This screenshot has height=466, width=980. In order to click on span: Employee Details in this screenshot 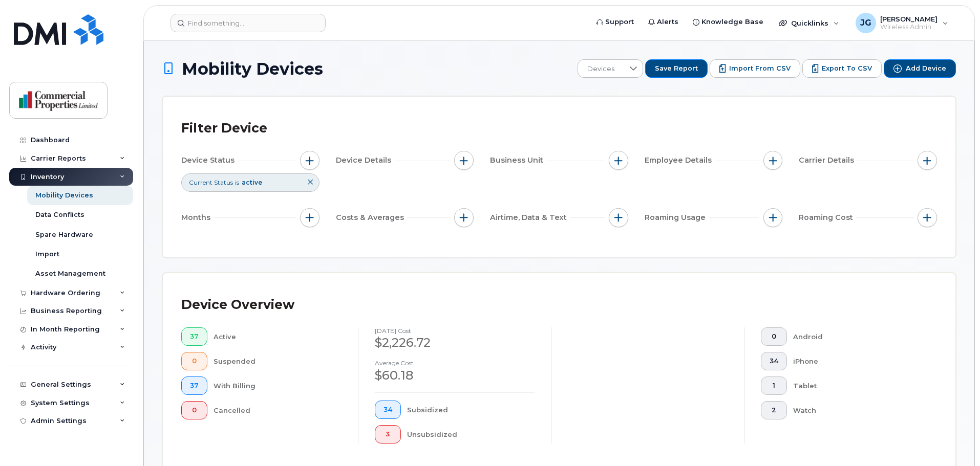, I will do `click(679, 160)`.